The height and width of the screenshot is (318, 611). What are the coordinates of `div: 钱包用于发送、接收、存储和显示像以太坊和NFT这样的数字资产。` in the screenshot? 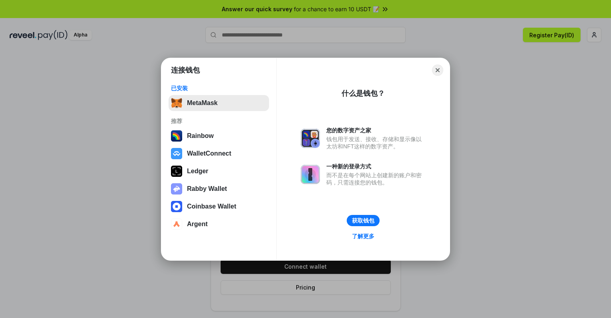 It's located at (376, 143).